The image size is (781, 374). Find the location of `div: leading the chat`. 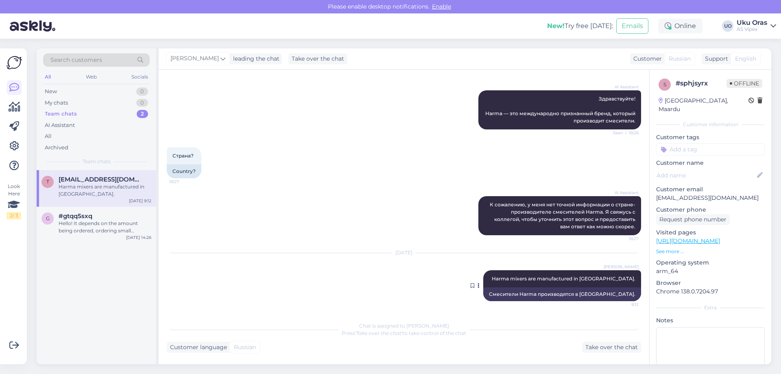

div: leading the chat is located at coordinates (255, 59).